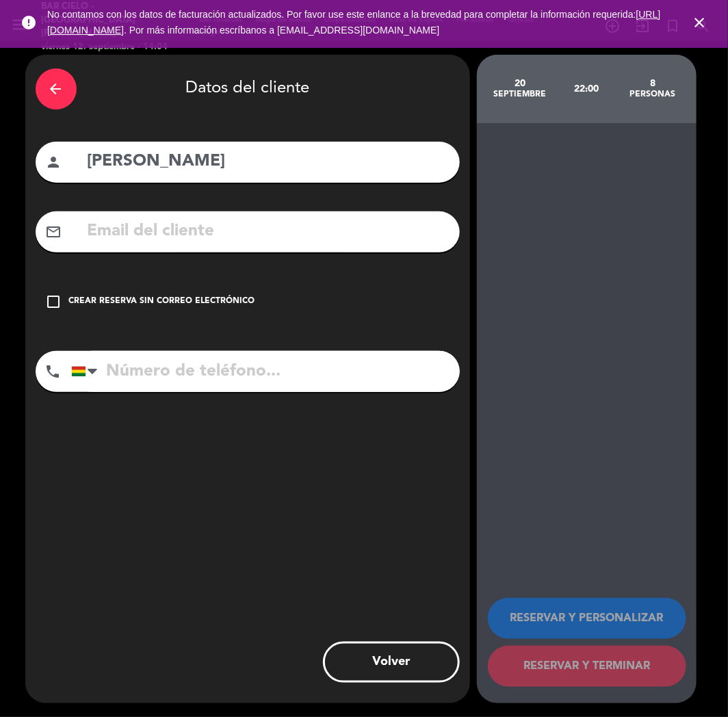 The image size is (728, 717). Describe the element at coordinates (699, 23) in the screenshot. I see `i: close` at that location.